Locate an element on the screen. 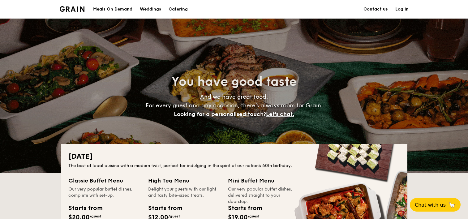  img: Grain is located at coordinates (72, 9).